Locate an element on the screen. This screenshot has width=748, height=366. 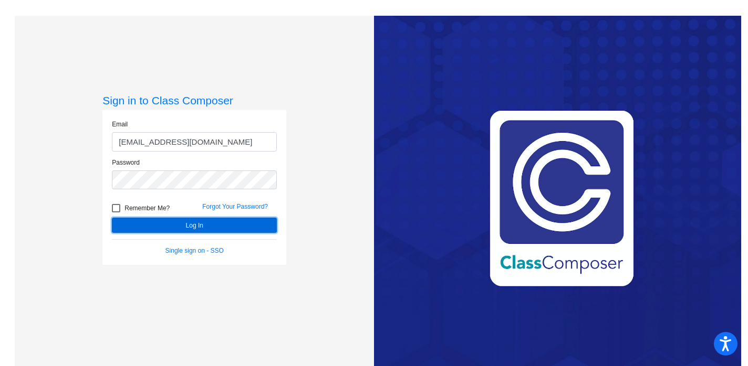
a: Single sign on - SSO is located at coordinates (194, 251).